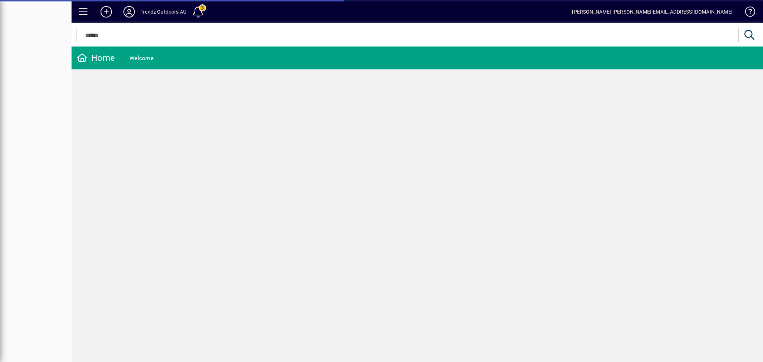 The image size is (763, 362). I want to click on a: Knowledge Base, so click(747, 13).